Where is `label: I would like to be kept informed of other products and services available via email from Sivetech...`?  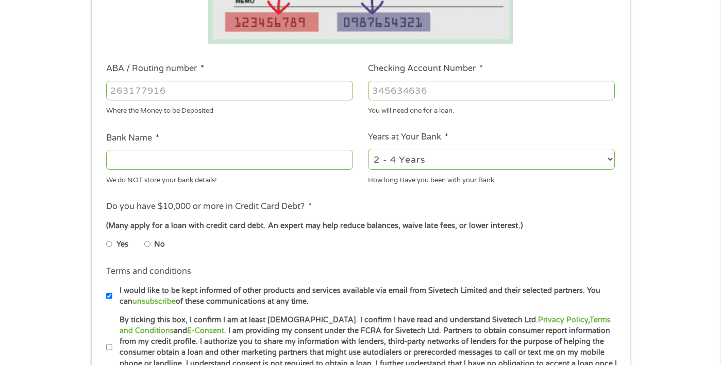
label: I would like to be kept informed of other products and services available via email from Sivetech... is located at coordinates (365, 296).